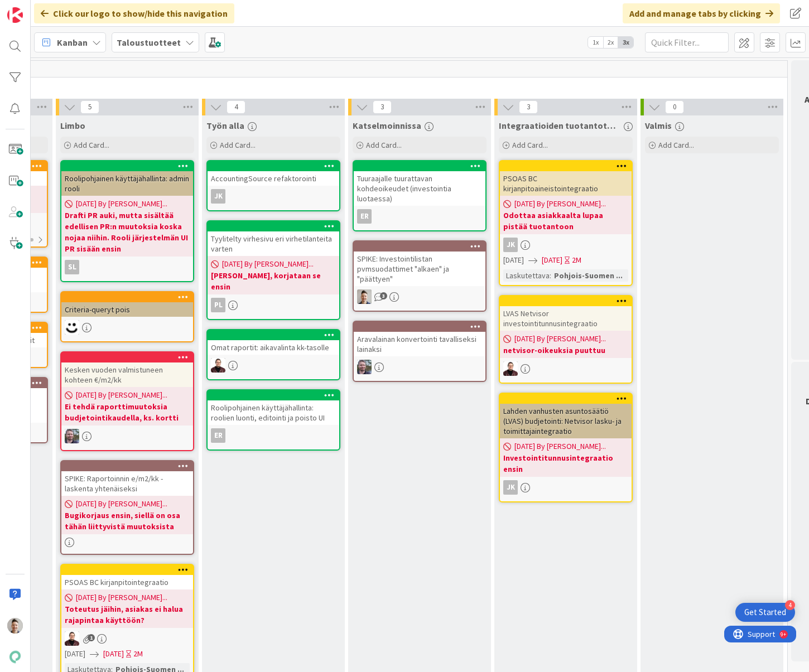 This screenshot has height=672, width=809. What do you see at coordinates (610, 42) in the screenshot?
I see `span: 2x` at bounding box center [610, 42].